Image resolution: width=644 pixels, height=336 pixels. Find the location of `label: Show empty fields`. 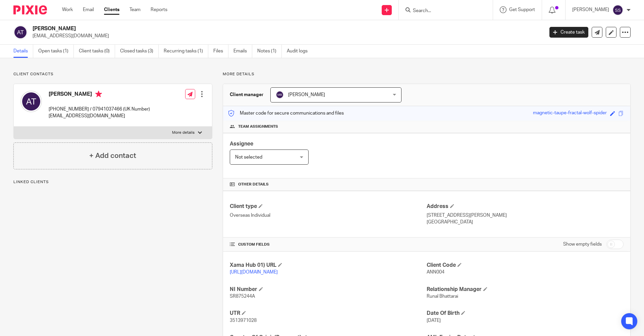

label: Show empty fields is located at coordinates (583, 244).